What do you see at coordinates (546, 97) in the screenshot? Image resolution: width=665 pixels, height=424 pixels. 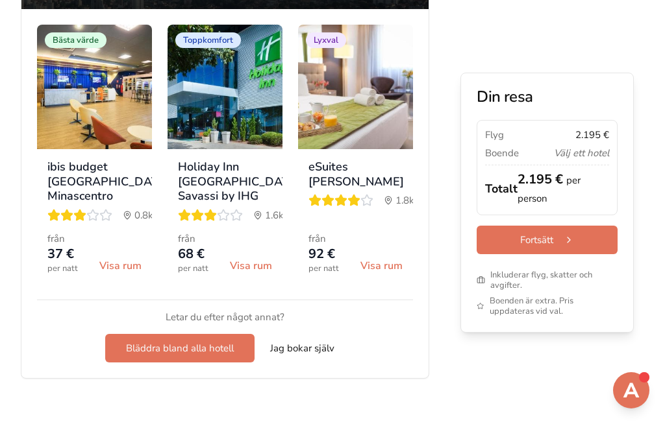 I see `h3: Din resa` at bounding box center [546, 97].